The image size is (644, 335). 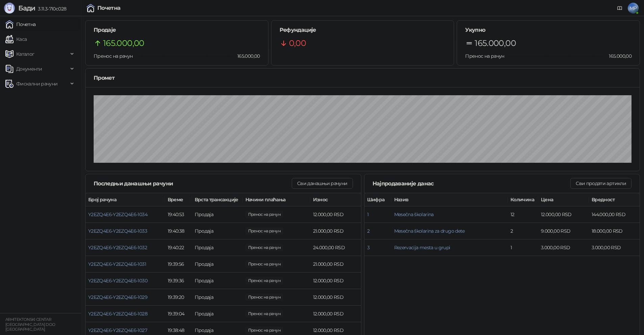 I want to click on th: Цена, so click(x=563, y=200).